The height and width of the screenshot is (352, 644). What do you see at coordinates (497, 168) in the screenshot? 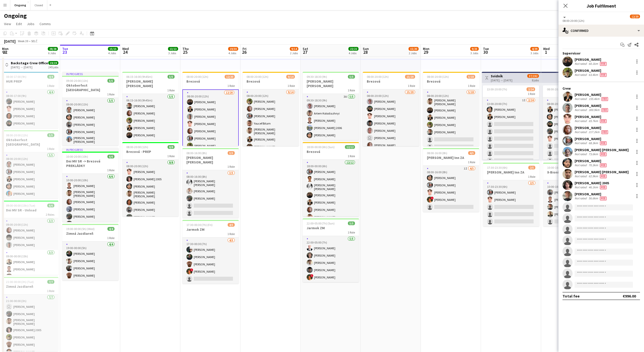
I see `span: 17:30-23:30 (6h)` at bounding box center [497, 168].